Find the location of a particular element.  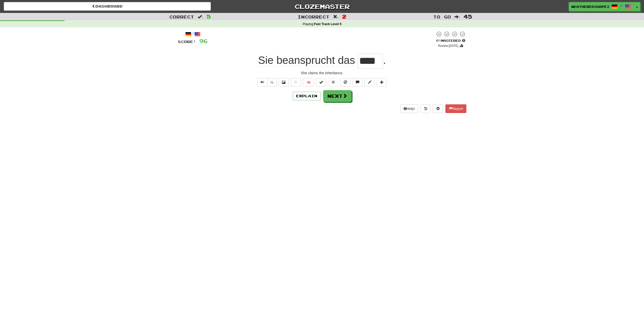

button: Help! is located at coordinates (410, 109).